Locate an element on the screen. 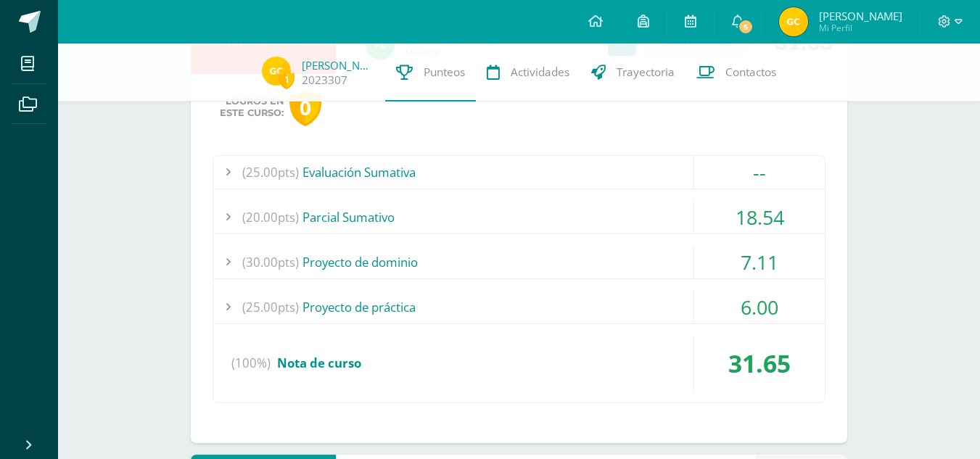  div: Proyecto de dominio is located at coordinates (519, 262).